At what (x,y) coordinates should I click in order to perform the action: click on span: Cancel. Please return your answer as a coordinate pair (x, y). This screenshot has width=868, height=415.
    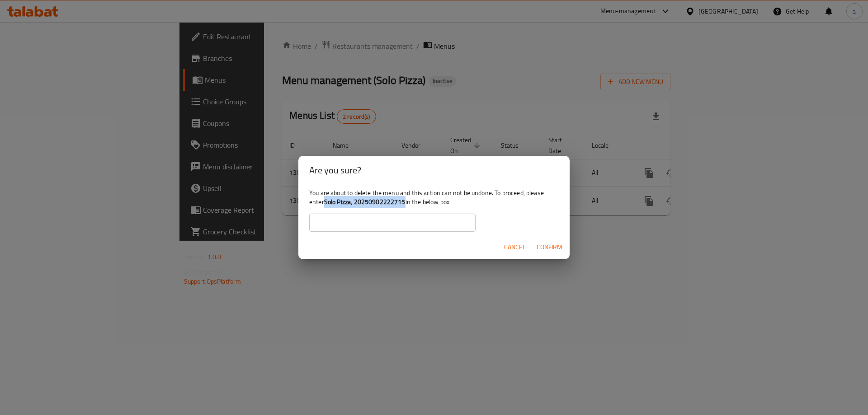
    Looking at the image, I should click on (515, 247).